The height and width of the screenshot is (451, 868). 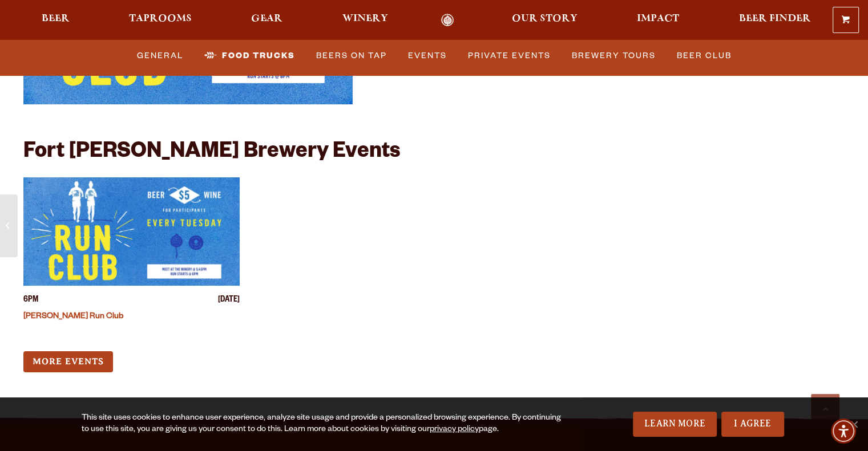 I want to click on a: Gear, so click(x=266, y=20).